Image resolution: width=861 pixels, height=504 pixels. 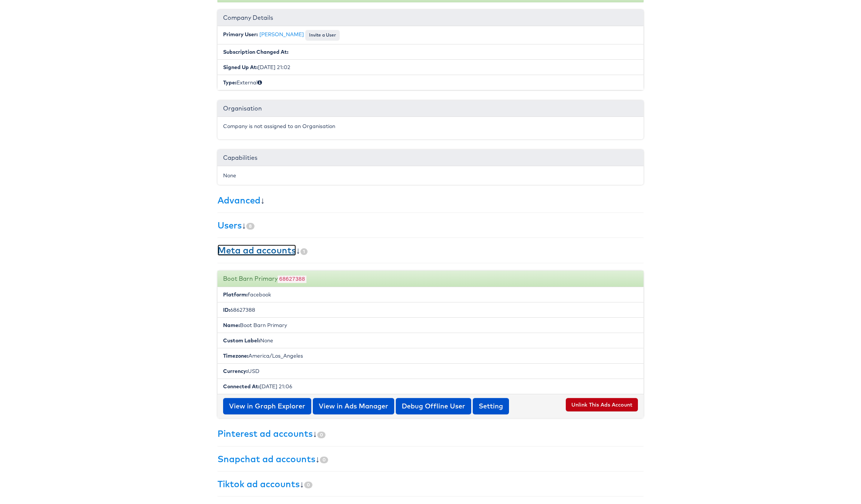 I want to click on b: Currency:, so click(x=235, y=371).